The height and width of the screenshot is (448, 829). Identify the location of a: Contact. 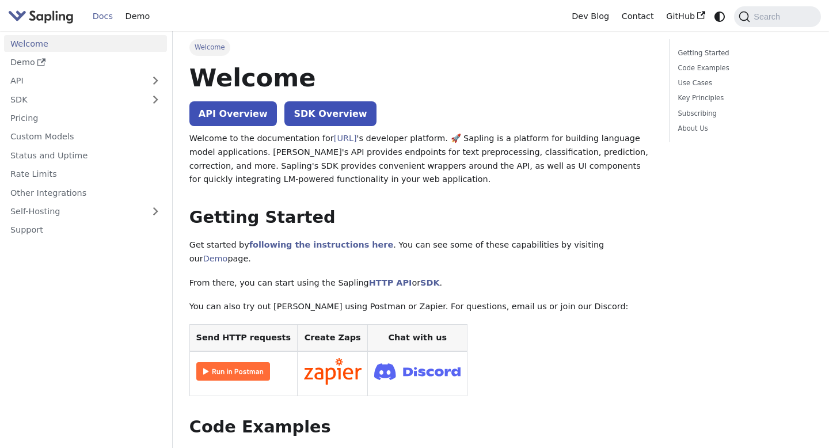
(637, 16).